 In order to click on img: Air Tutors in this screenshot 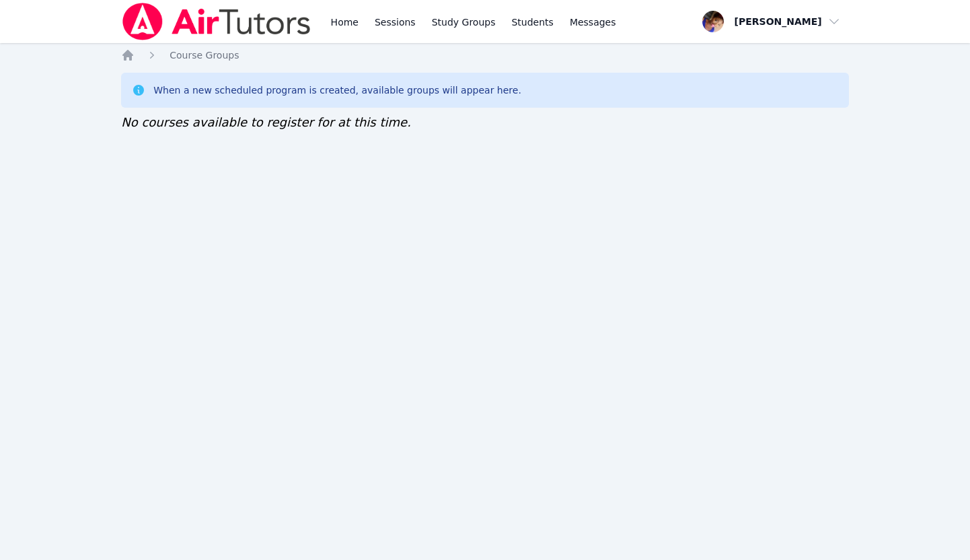, I will do `click(216, 22)`.